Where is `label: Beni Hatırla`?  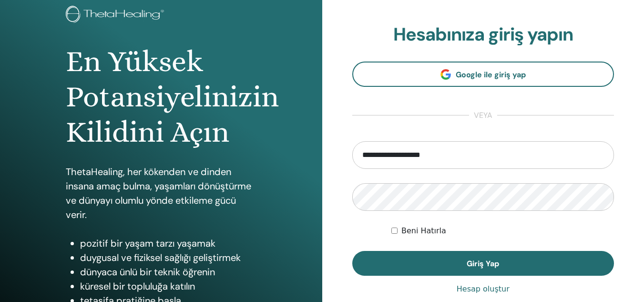
label: Beni Hatırla is located at coordinates (424, 231).